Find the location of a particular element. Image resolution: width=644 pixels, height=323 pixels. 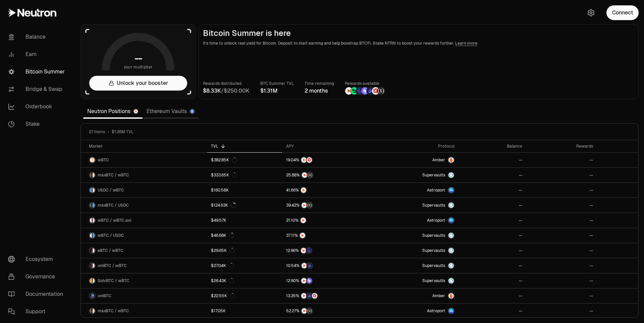

a: Learn more is located at coordinates (466, 43).